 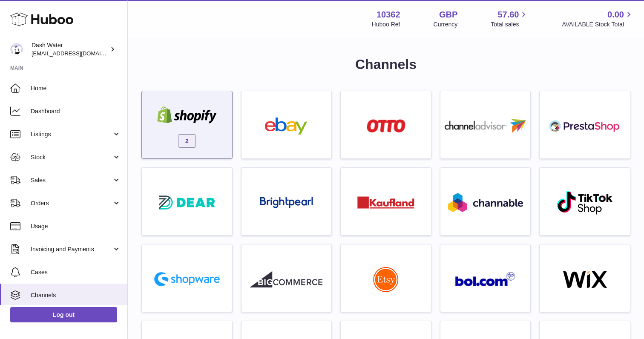 I want to click on span: Invoicing and Payments, so click(x=71, y=249).